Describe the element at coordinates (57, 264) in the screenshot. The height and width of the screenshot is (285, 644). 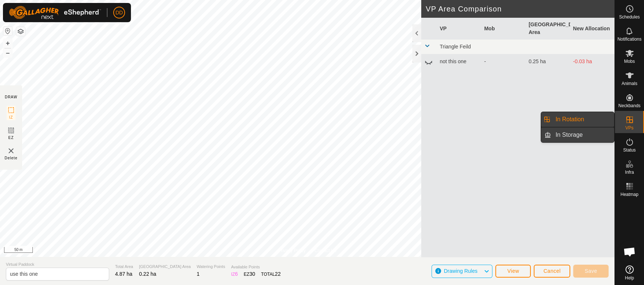
I see `span: Virtual Paddock` at that location.